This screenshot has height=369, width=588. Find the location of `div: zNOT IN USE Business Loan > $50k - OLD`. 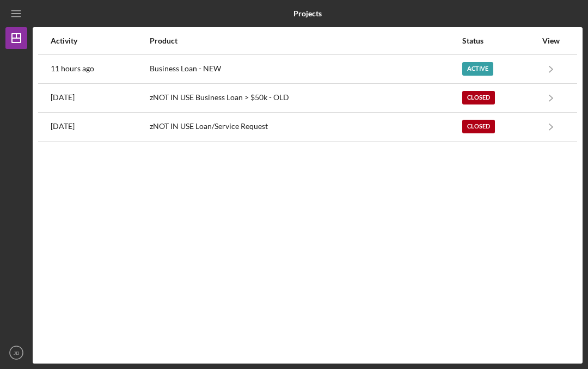

div: zNOT IN USE Business Loan > $50k - OLD is located at coordinates (305, 98).